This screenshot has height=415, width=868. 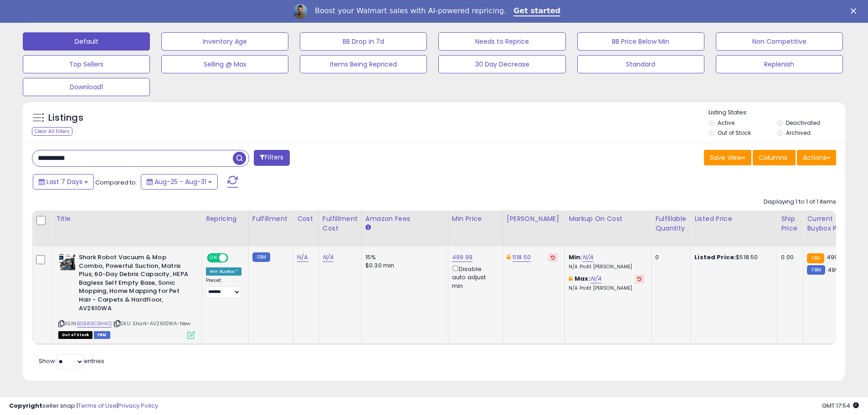 I want to click on span: Compared to:, so click(x=116, y=182).